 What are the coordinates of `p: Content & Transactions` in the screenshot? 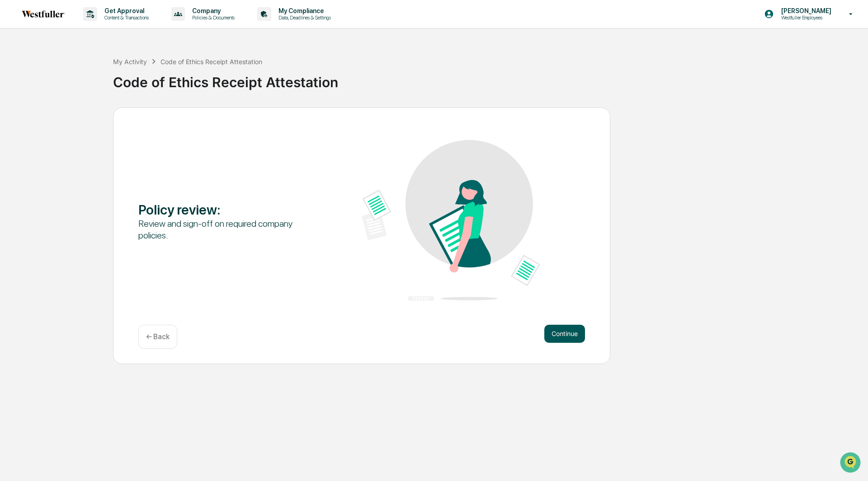 It's located at (125, 18).